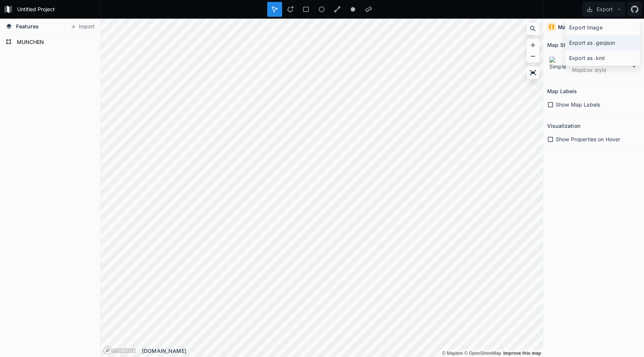 This screenshot has width=644, height=357. What do you see at coordinates (522, 353) in the screenshot?
I see `a: Map feedback` at bounding box center [522, 353].